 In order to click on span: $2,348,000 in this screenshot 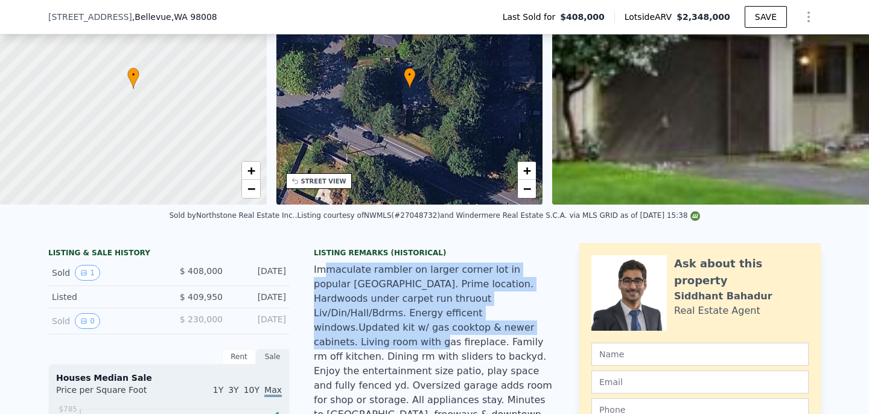, I will do `click(703, 17)`.